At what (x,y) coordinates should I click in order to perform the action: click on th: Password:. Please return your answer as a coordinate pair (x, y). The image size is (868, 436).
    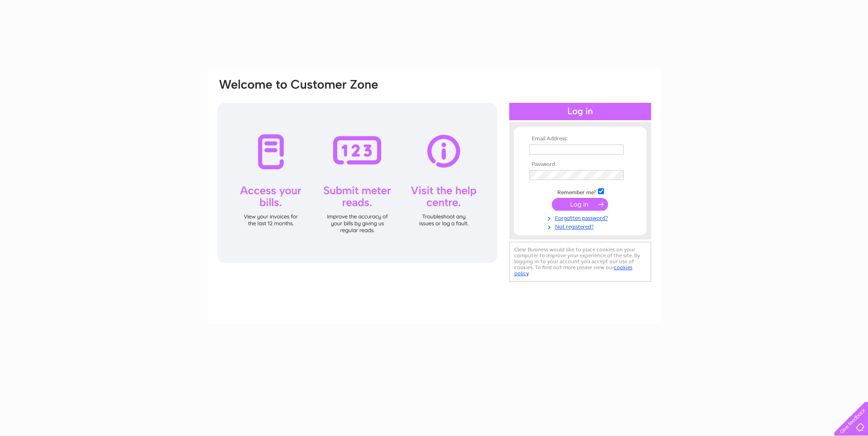
    Looking at the image, I should click on (580, 165).